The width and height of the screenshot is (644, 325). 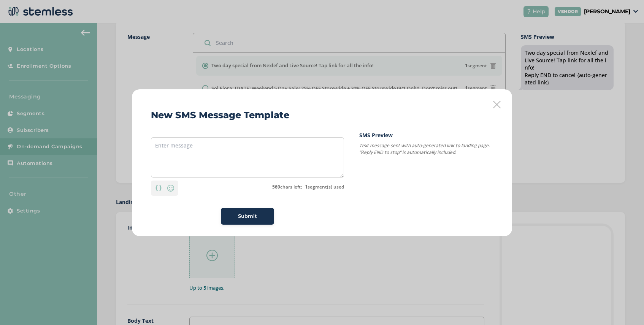 What do you see at coordinates (220, 115) in the screenshot?
I see `h2: New SMS Message Template` at bounding box center [220, 115].